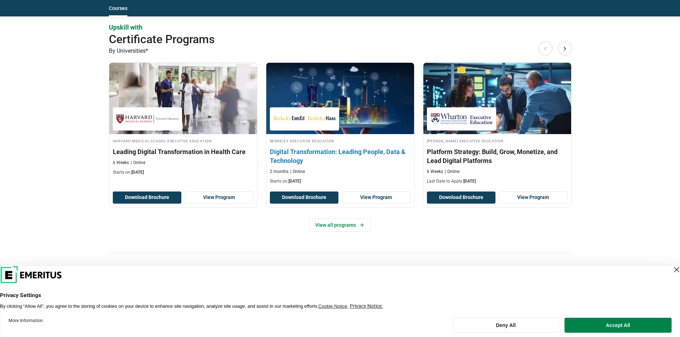  Describe the element at coordinates (340, 156) in the screenshot. I see `h3: Digital Transformation: Leading People, Data & Technology` at that location.